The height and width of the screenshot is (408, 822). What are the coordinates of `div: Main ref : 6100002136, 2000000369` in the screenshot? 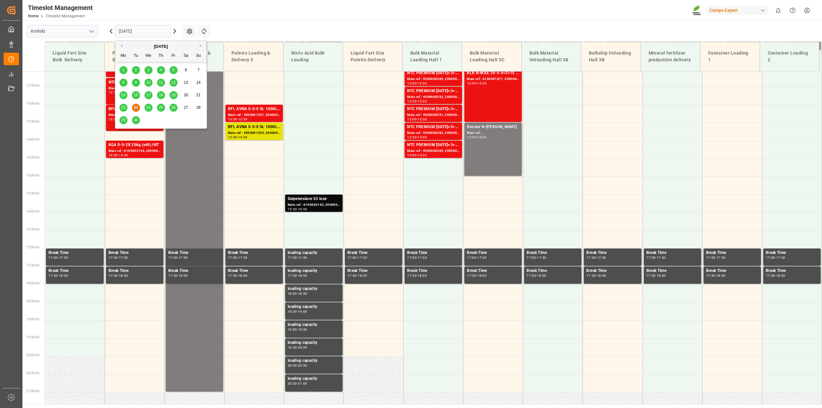 It's located at (135, 151).